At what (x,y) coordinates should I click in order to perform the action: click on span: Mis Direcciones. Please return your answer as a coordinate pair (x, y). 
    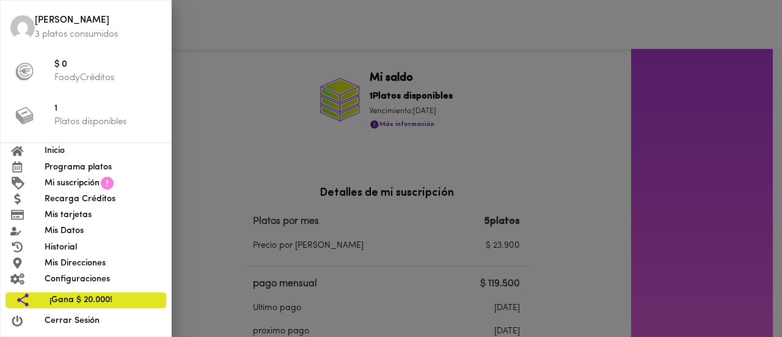
    Looking at the image, I should click on (103, 263).